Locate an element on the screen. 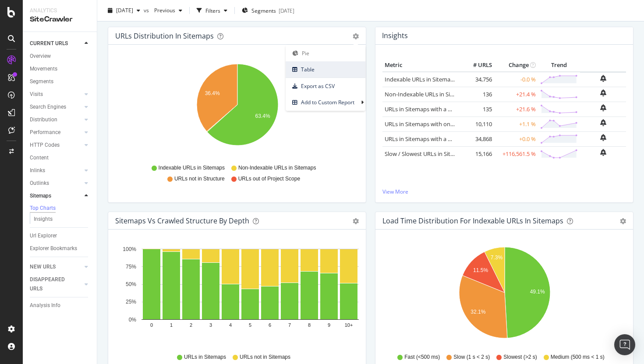 The height and width of the screenshot is (364, 644). div: Distribution is located at coordinates (43, 119).